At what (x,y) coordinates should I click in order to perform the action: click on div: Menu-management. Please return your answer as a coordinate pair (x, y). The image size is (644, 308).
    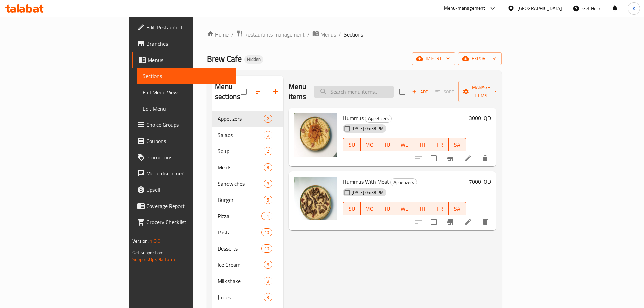
    Looking at the image, I should click on (464, 8).